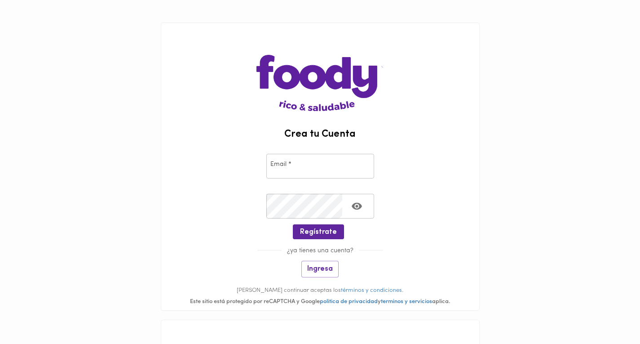 This screenshot has height=344, width=640. What do you see at coordinates (320, 134) in the screenshot?
I see `h2: Crea tu Cuenta` at bounding box center [320, 134].